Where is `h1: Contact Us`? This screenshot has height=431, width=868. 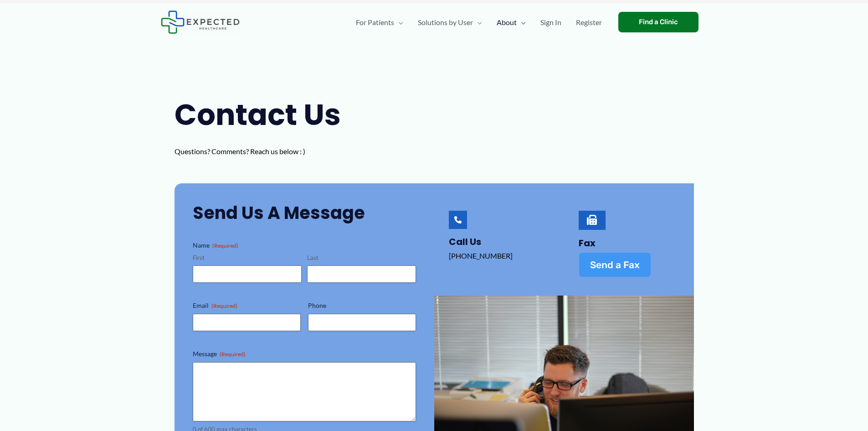 h1: Contact Us is located at coordinates (268, 115).